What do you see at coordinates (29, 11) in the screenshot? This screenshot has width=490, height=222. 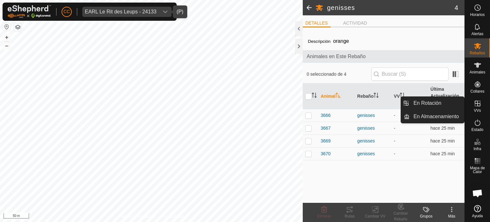 I see `img: Logo Gallagher` at bounding box center [29, 11].